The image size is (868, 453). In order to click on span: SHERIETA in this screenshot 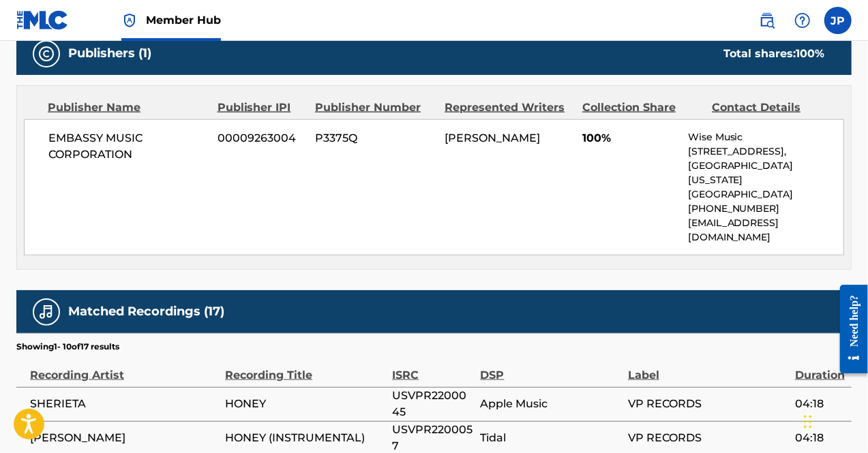, I will do `click(124, 404)`.